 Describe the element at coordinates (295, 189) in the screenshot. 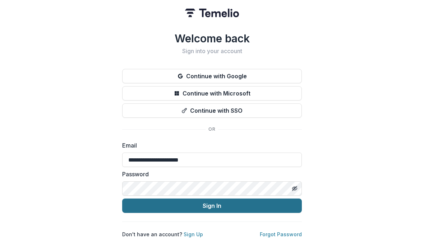

I see `button: Toggle password visibility` at that location.